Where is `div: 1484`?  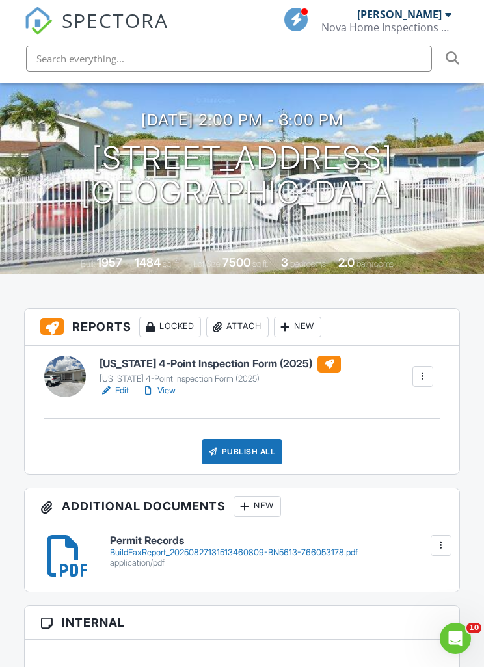
div: 1484 is located at coordinates (148, 262).